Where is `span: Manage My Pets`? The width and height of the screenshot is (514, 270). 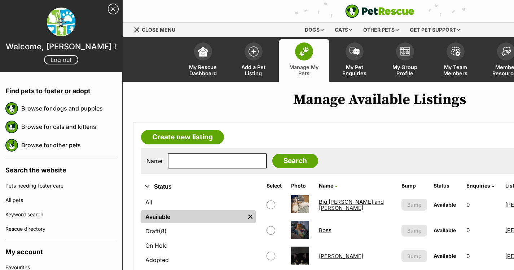 span: Manage My Pets is located at coordinates (304, 70).